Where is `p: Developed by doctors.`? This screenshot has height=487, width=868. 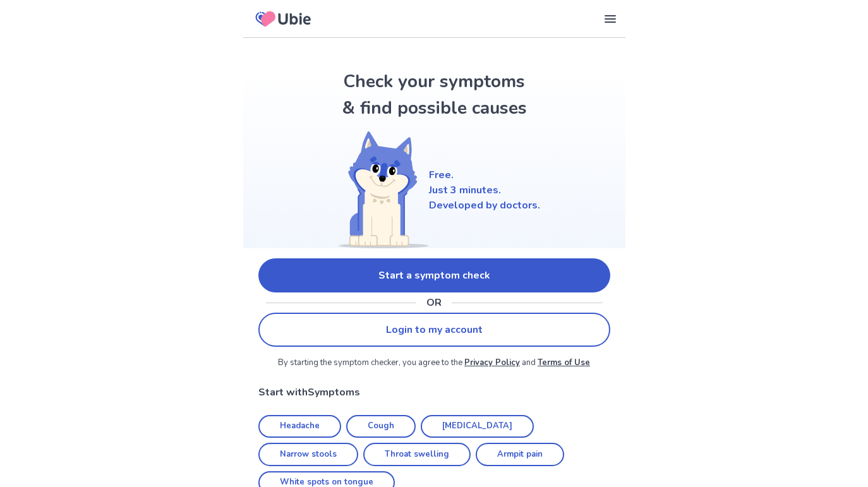
p: Developed by doctors. is located at coordinates (484, 206).